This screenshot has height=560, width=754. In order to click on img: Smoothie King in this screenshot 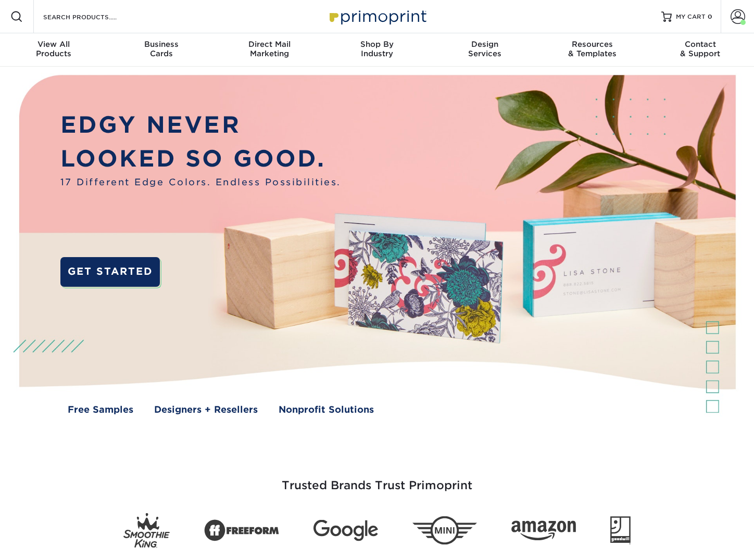, I will do `click(146, 530)`.